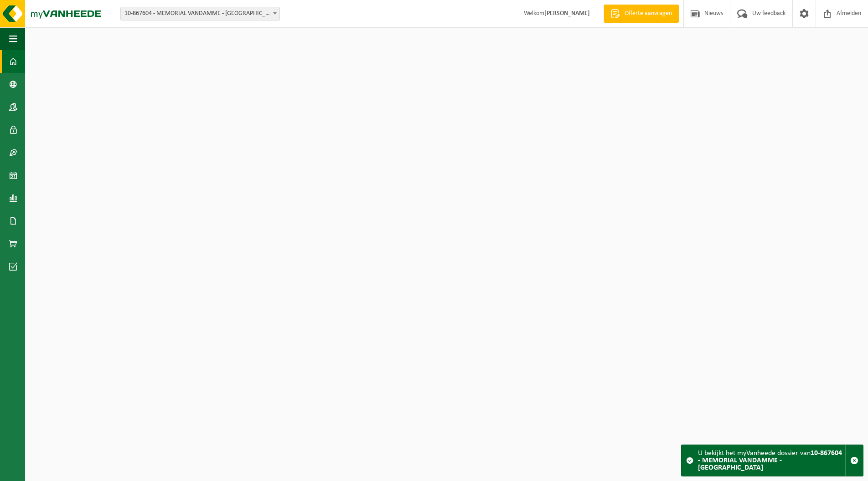 The image size is (868, 481). What do you see at coordinates (641, 13) in the screenshot?
I see `a: Offerte aanvragen` at bounding box center [641, 13].